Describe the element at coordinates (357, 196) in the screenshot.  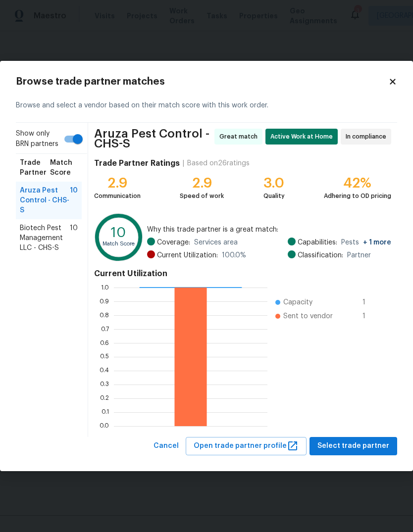
I see `div: Adhering to OD pricing` at that location.